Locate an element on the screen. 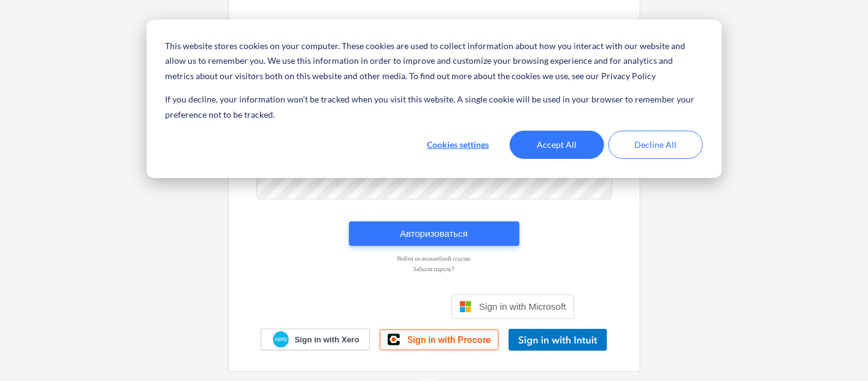 Image resolution: width=868 pixels, height=381 pixels. button: Авторизоваться is located at coordinates (434, 233).